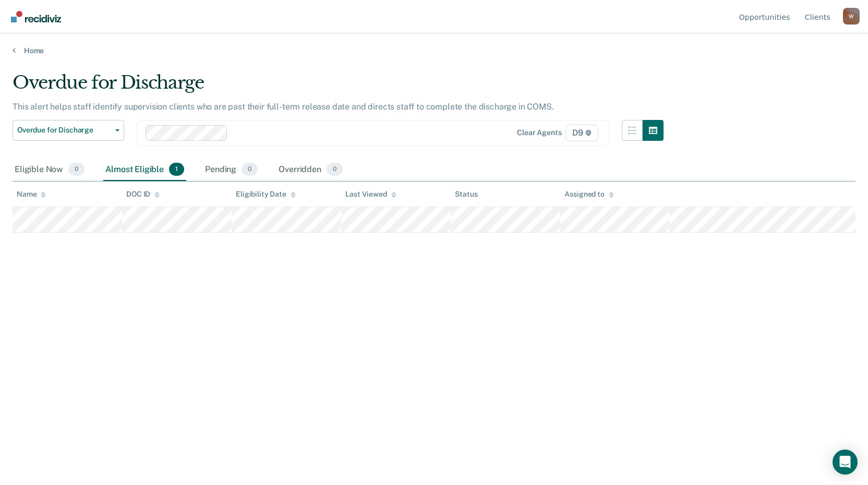 The width and height of the screenshot is (868, 485). I want to click on div: Pending0, so click(231, 170).